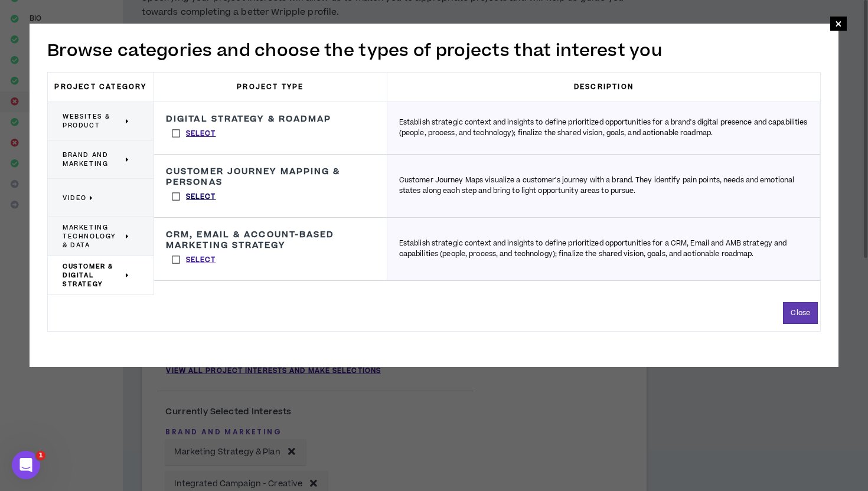  I want to click on button: Close, so click(800, 313).